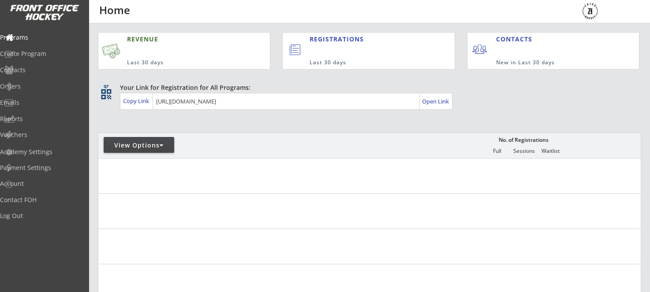 The image size is (650, 292). Describe the element at coordinates (497, 151) in the screenshot. I see `div: Full` at that location.